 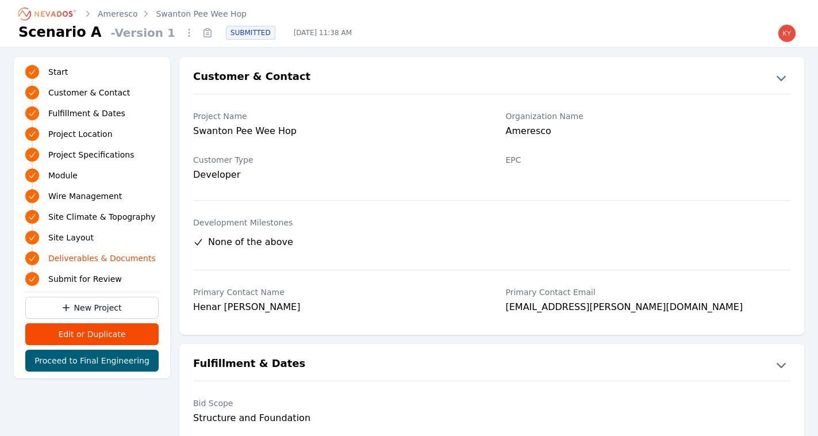 What do you see at coordinates (251, 33) in the screenshot?
I see `div: SUBMITTED` at bounding box center [251, 33].